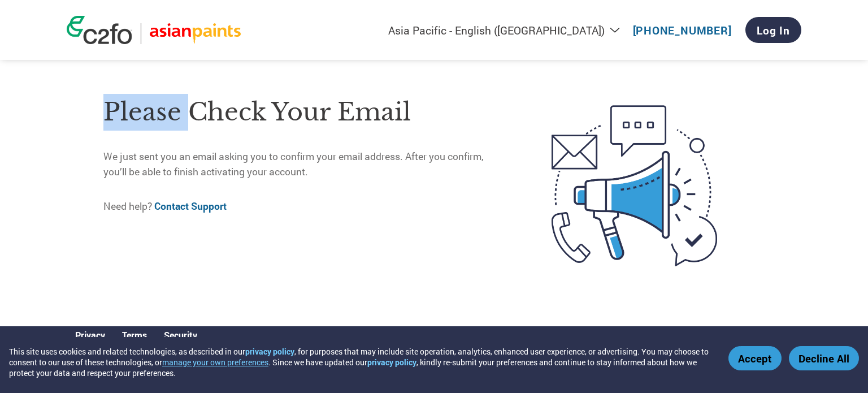 The width and height of the screenshot is (868, 393). Describe the element at coordinates (824, 358) in the screenshot. I see `button: Decline All` at that location.